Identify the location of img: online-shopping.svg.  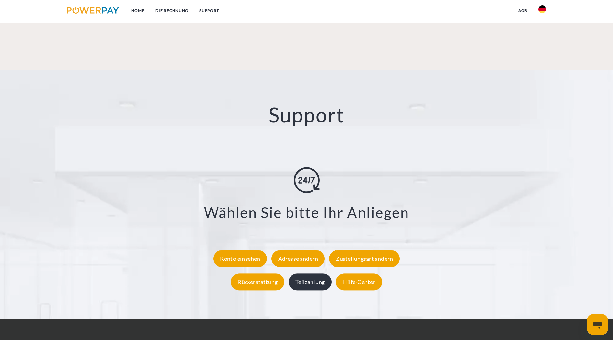
(306, 180).